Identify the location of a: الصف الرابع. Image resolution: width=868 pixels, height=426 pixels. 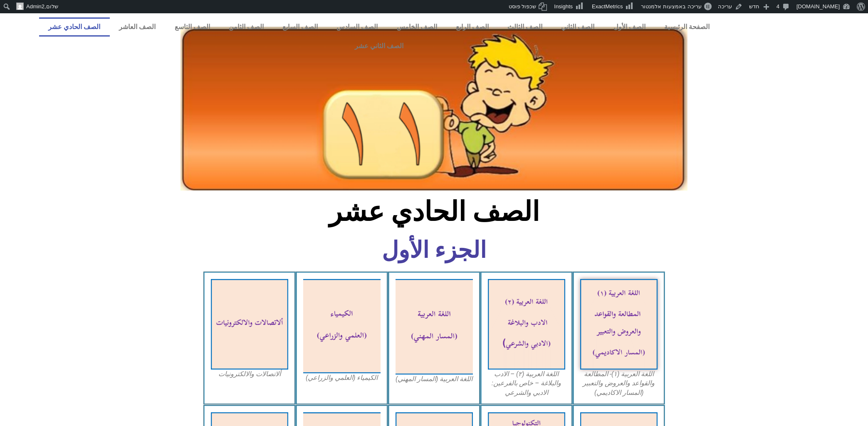
(472, 27).